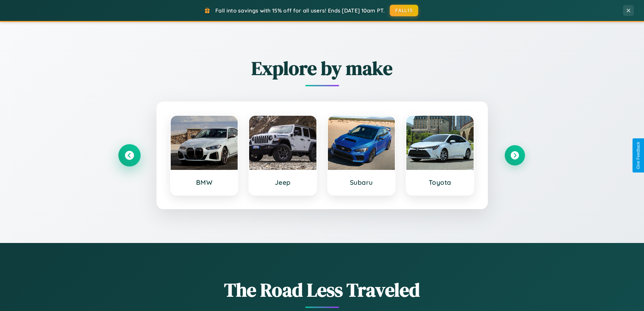 The image size is (644, 311). Describe the element at coordinates (322, 290) in the screenshot. I see `h1: The Road Less Traveled` at that location.